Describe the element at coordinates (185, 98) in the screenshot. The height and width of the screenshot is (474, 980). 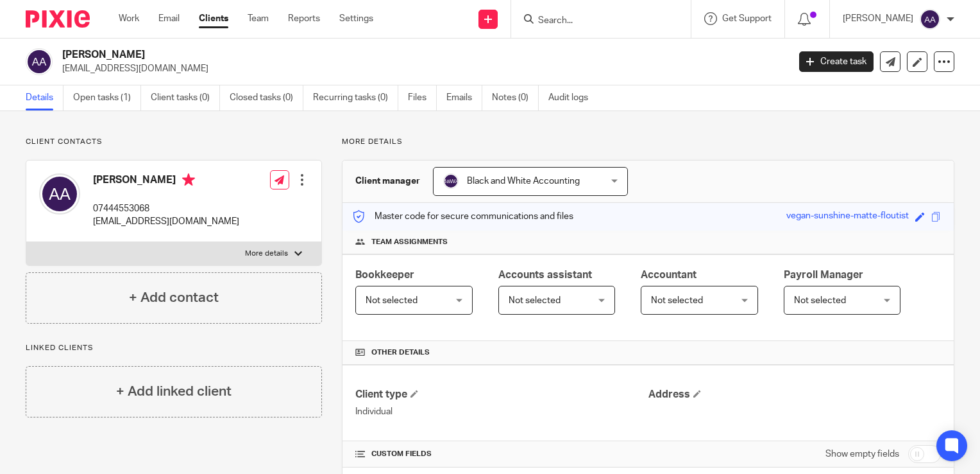
I see `a: Client tasks (0)` at that location.